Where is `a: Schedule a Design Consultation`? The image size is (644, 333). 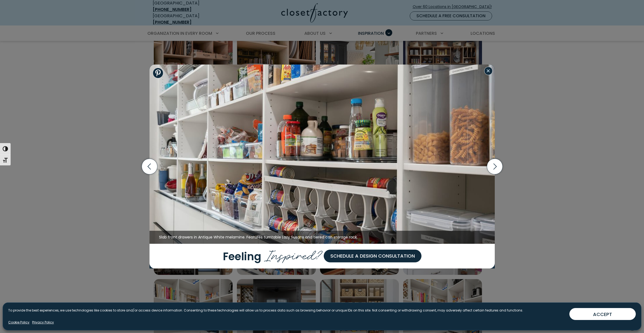
a: Schedule a Design Consultation is located at coordinates (373, 256).